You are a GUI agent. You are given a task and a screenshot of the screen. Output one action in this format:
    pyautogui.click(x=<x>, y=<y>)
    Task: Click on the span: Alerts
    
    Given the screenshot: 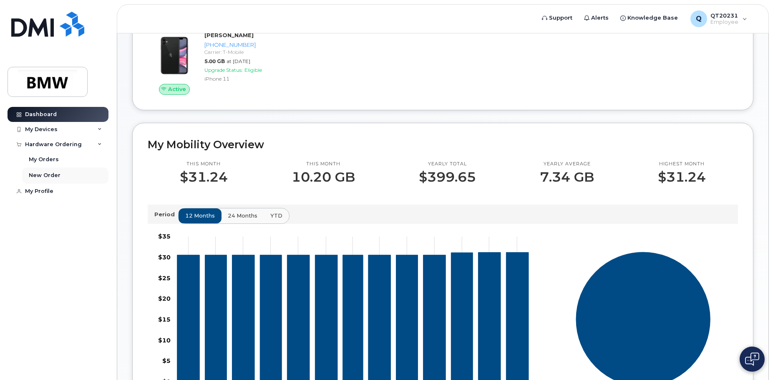 What is the action you would take?
    pyautogui.click(x=600, y=18)
    